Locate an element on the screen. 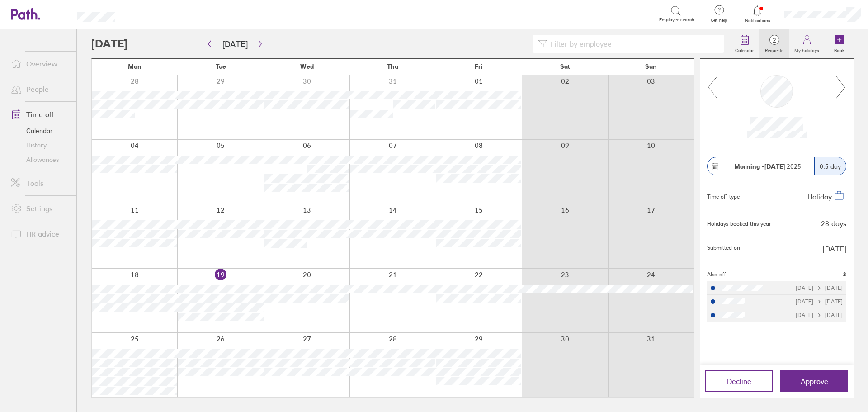 This screenshot has height=412, width=868. a: Overview is located at coordinates (40, 64).